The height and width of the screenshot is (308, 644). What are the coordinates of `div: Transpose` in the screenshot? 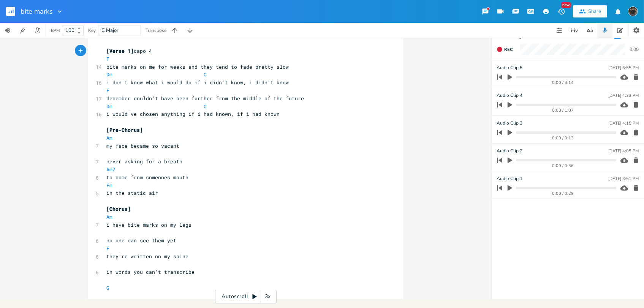 It's located at (156, 30).